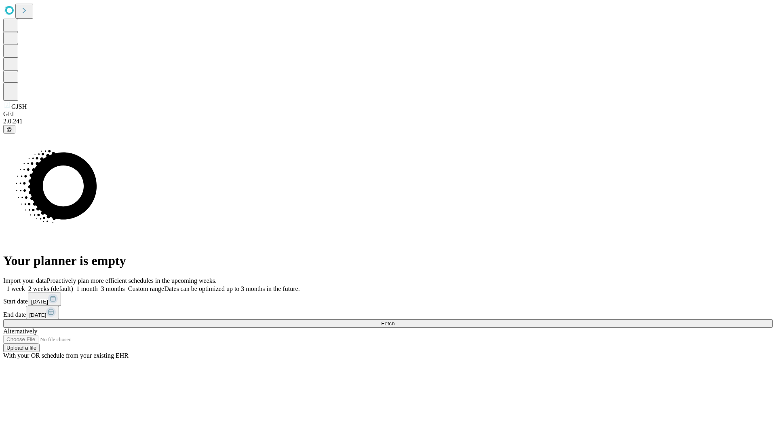 The width and height of the screenshot is (776, 437). I want to click on div: Start date, so click(388, 299).